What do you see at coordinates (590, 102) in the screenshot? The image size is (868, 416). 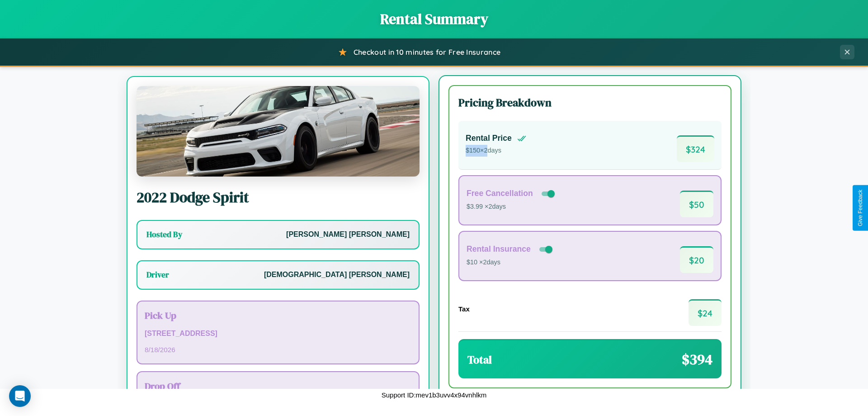 I see `h3: Pricing Breakdown` at bounding box center [590, 102].